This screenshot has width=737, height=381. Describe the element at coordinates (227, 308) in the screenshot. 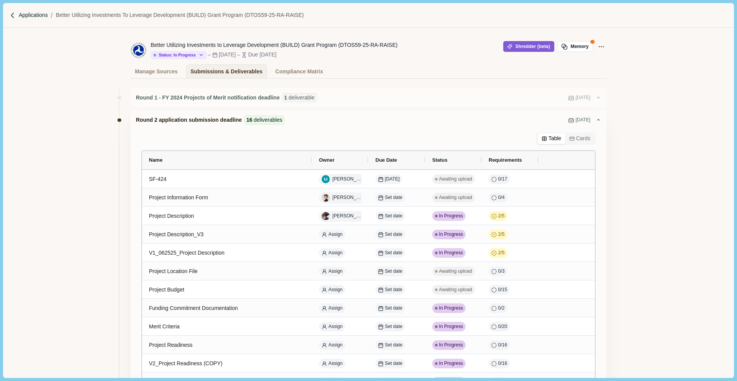

I see `div: Funding Commitment Documentation` at that location.